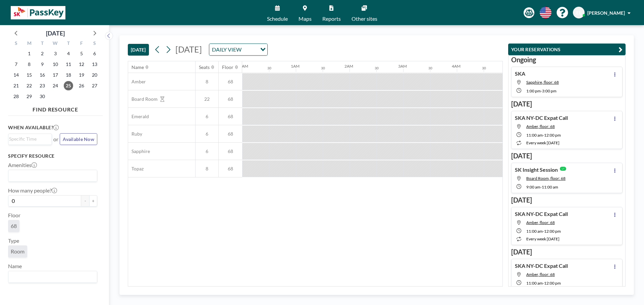 The height and width of the screenshot is (305, 644). Describe the element at coordinates (38, 13) in the screenshot. I see `img: organization-logo` at that location.